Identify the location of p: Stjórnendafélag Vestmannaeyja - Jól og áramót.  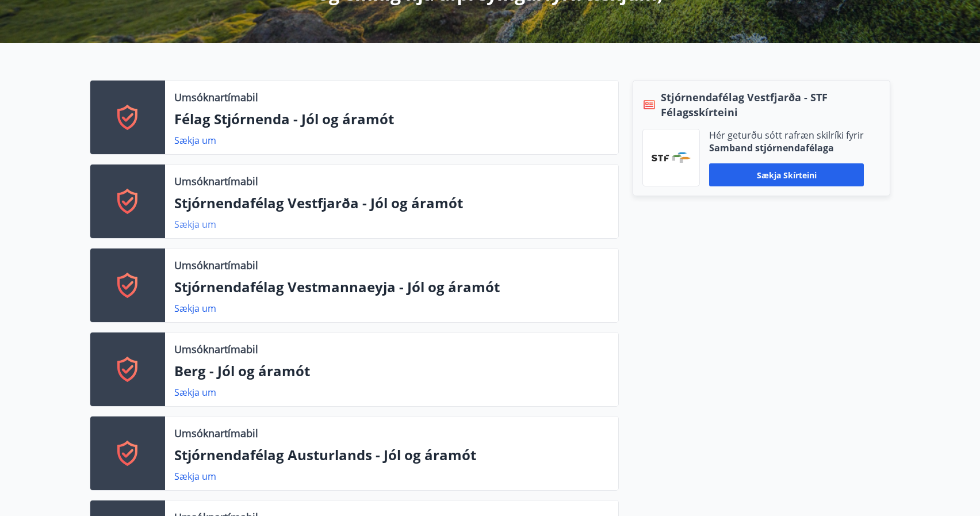
(392, 287).